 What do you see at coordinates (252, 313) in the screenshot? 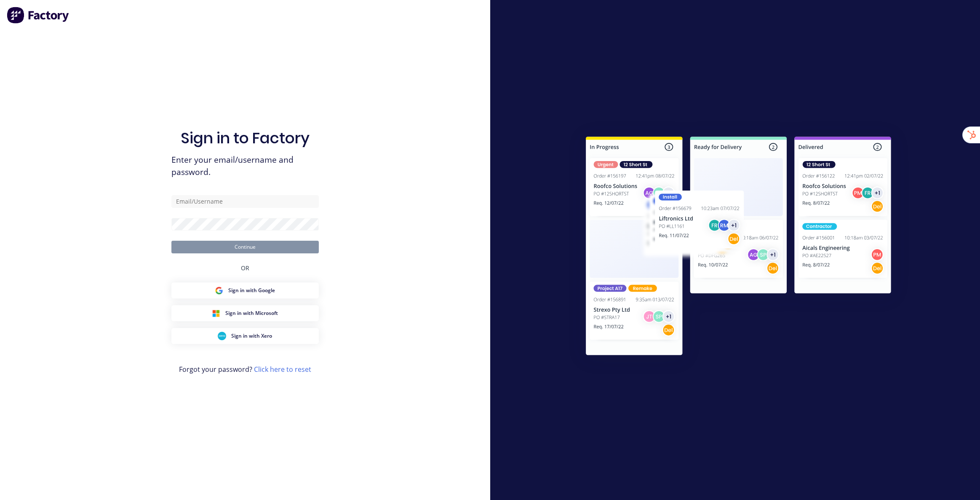
I see `span: Sign in with Microsoft` at bounding box center [252, 313].